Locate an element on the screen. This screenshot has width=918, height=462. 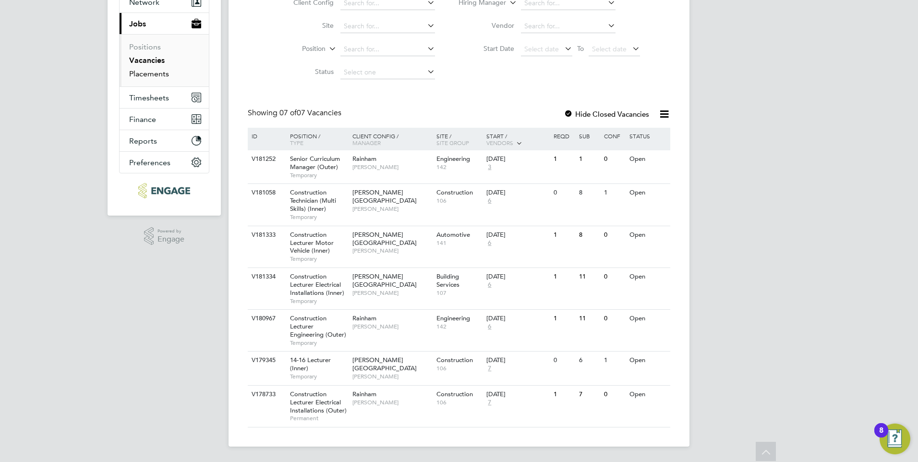
span: Jobs is located at coordinates (137, 24).